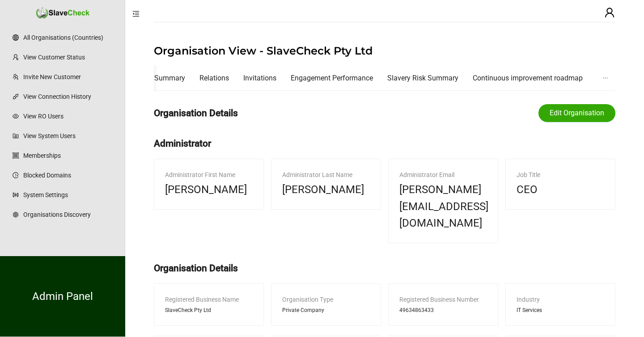 The width and height of the screenshot is (644, 337). Describe the element at coordinates (605, 78) in the screenshot. I see `button: ellipsis` at that location.